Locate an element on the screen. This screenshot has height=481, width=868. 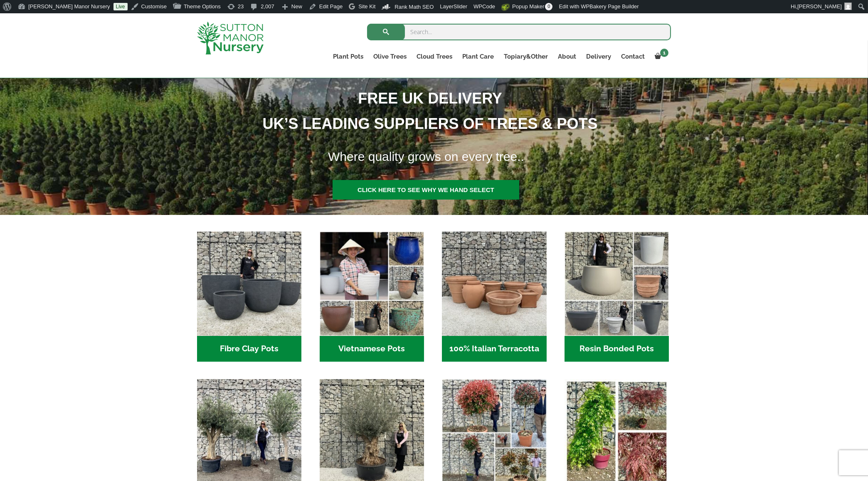
h1: Where quality grows on every tree.. is located at coordinates (522, 157).